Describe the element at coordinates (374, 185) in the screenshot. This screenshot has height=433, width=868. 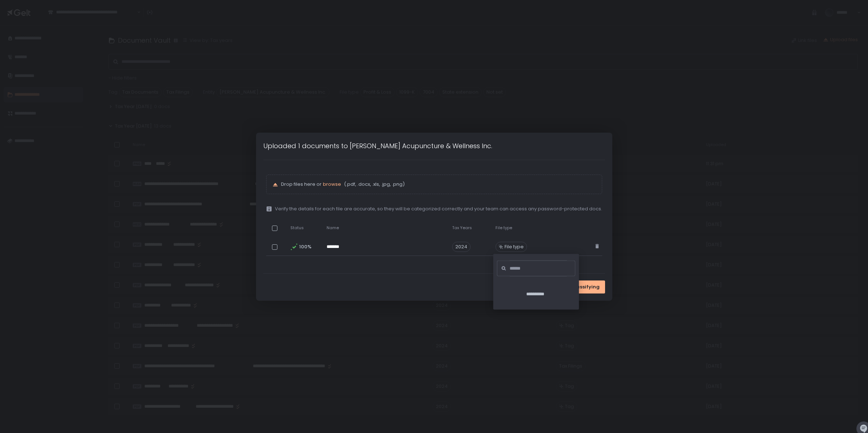
I see `span: (.pdf, .docx, .xls, .jpg, .png)` at that location.